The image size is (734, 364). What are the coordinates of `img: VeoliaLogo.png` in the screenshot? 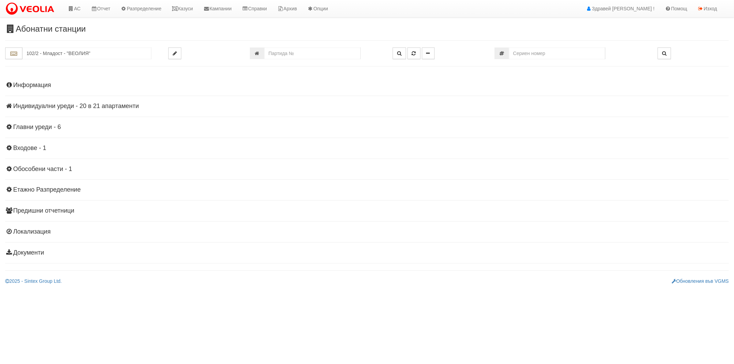 It's located at (31, 9).